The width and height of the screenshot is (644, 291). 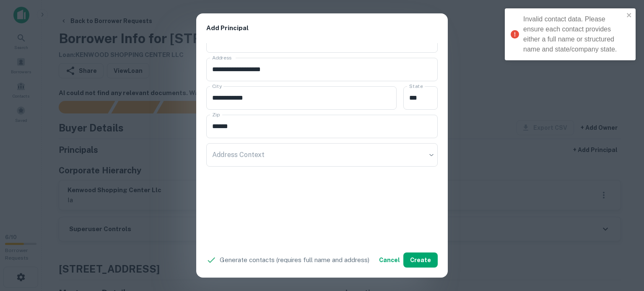 I want to click on div: Invalid contact data. Please ensure each contact provides either a full name or structured name a..., so click(x=573, y=34).